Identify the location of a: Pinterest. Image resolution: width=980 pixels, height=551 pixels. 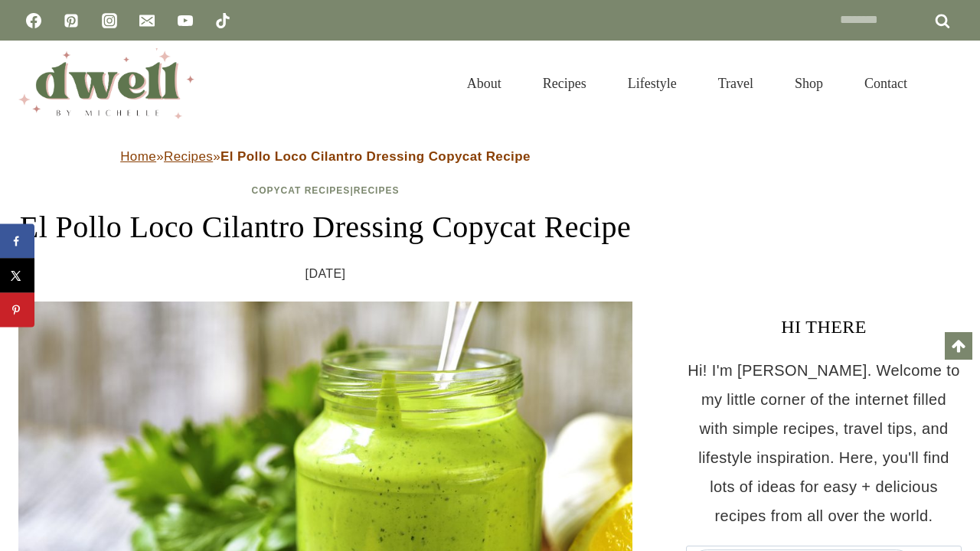
(71, 21).